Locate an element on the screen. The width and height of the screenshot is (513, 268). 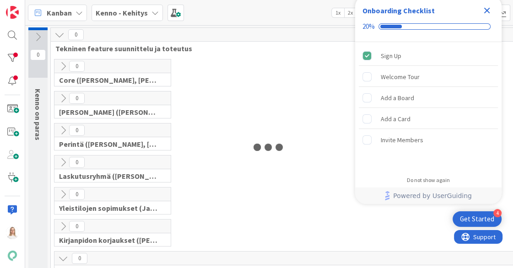
b: Kenno - Kehitys is located at coordinates (122, 13).